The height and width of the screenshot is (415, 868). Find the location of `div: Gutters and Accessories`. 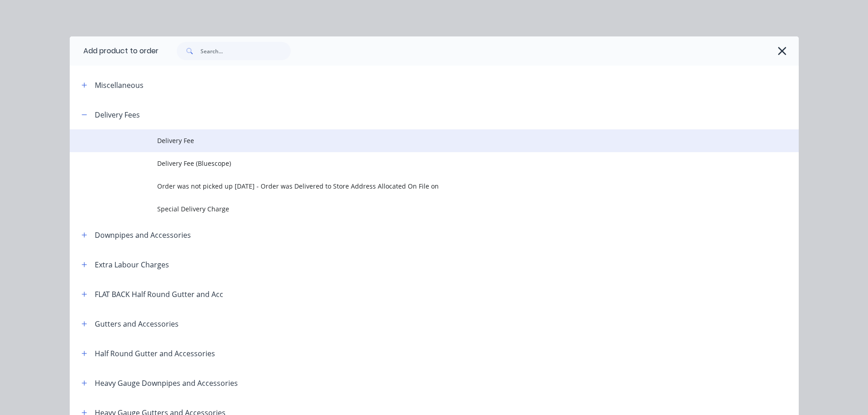

div: Gutters and Accessories is located at coordinates (137, 324).